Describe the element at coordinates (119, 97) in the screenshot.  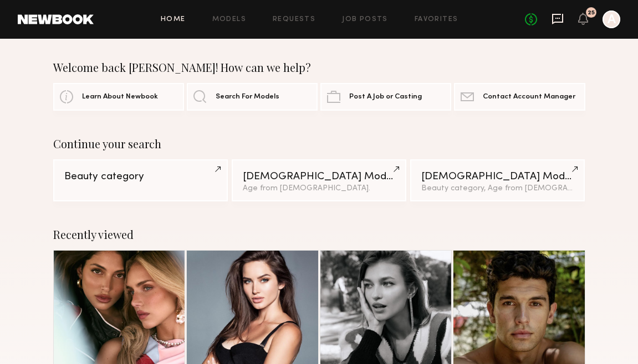
I see `a: Learn About Newbook` at that location.